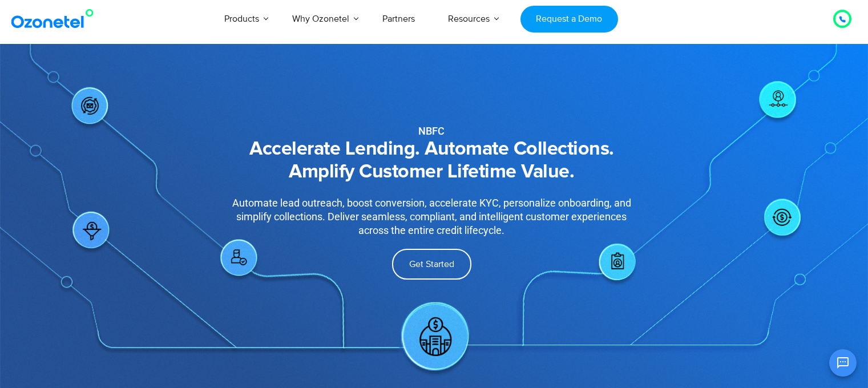 The height and width of the screenshot is (388, 868). What do you see at coordinates (569, 19) in the screenshot?
I see `a: Request a Demo` at bounding box center [569, 19].